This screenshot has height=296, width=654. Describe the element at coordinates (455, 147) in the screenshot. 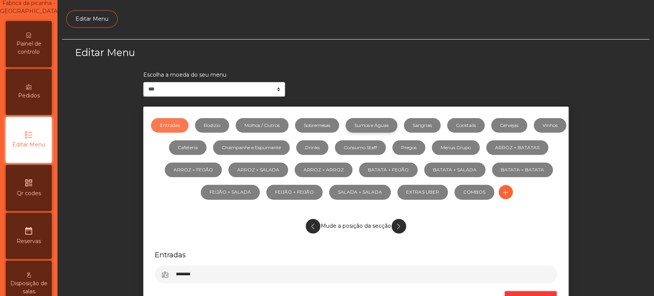

I see `a: Menus Grupo` at that location.